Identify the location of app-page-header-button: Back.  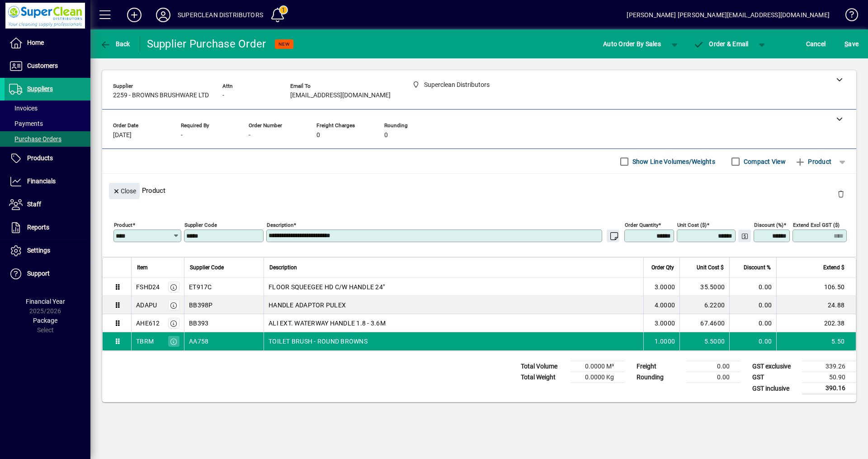
(115, 44).